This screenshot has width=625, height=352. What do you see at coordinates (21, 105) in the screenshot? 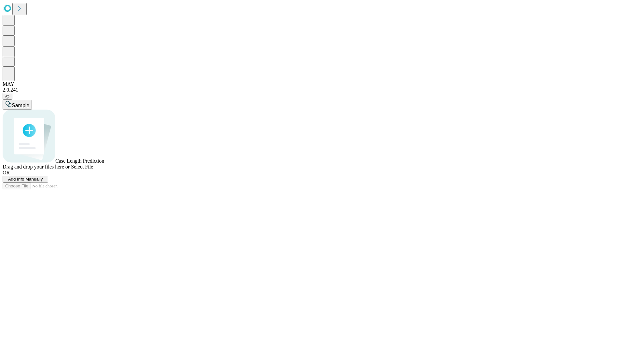
I see `span: Sample` at bounding box center [21, 105].